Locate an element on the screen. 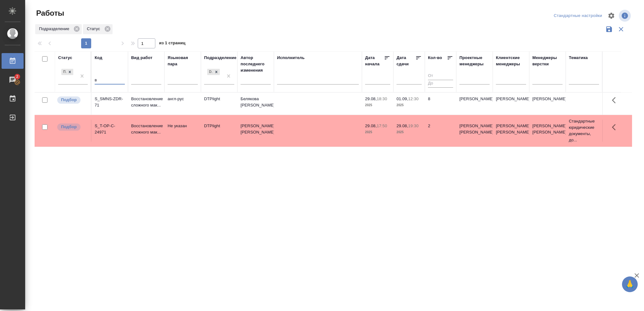  div: Дата сдачи is located at coordinates (406, 61).